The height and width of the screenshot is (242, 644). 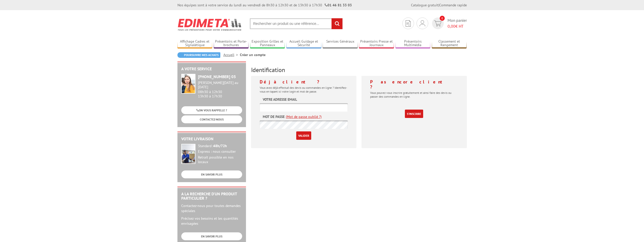 I want to click on img: Edimeta, so click(x=210, y=25).